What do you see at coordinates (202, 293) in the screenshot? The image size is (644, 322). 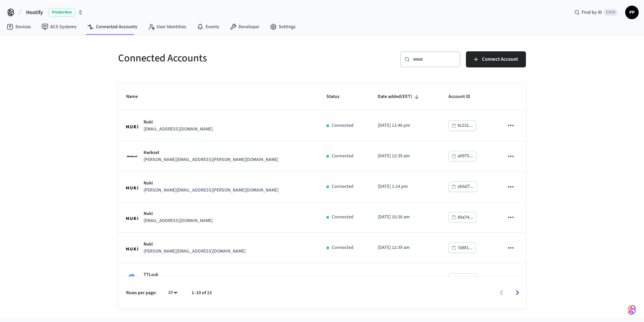 I see `p: 1–10 of 13` at bounding box center [202, 293].